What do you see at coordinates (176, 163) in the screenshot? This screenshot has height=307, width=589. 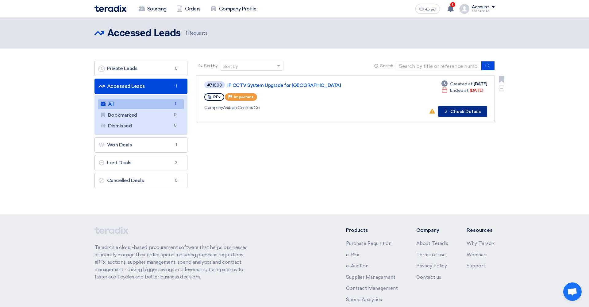 I see `span: 2` at bounding box center [176, 163].